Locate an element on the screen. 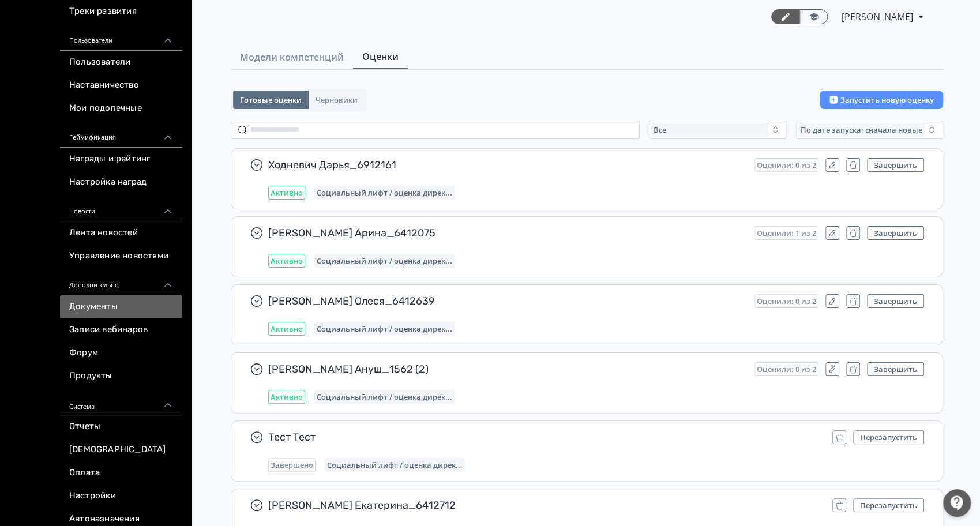 The width and height of the screenshot is (980, 526). span: Ходневич Дарья_6912161 is located at coordinates (506, 165).